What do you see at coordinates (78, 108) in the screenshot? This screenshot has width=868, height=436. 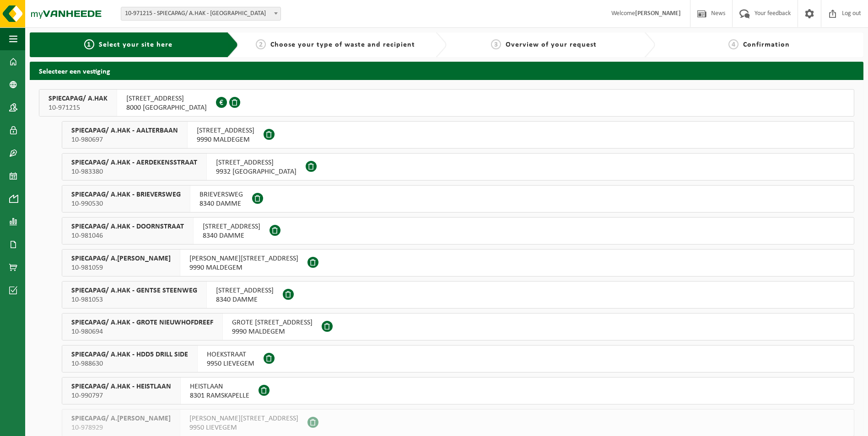 I see `span: 10-971215` at bounding box center [78, 108].